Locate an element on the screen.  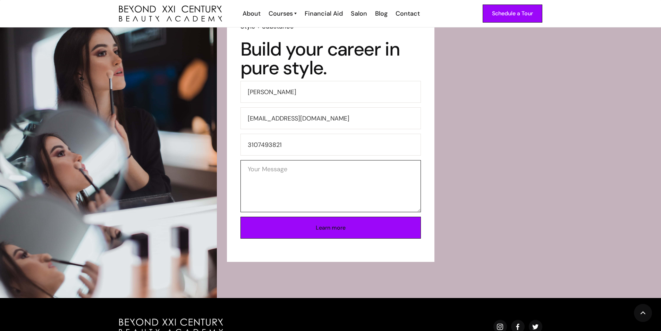
input: Your Name is located at coordinates (331, 92).